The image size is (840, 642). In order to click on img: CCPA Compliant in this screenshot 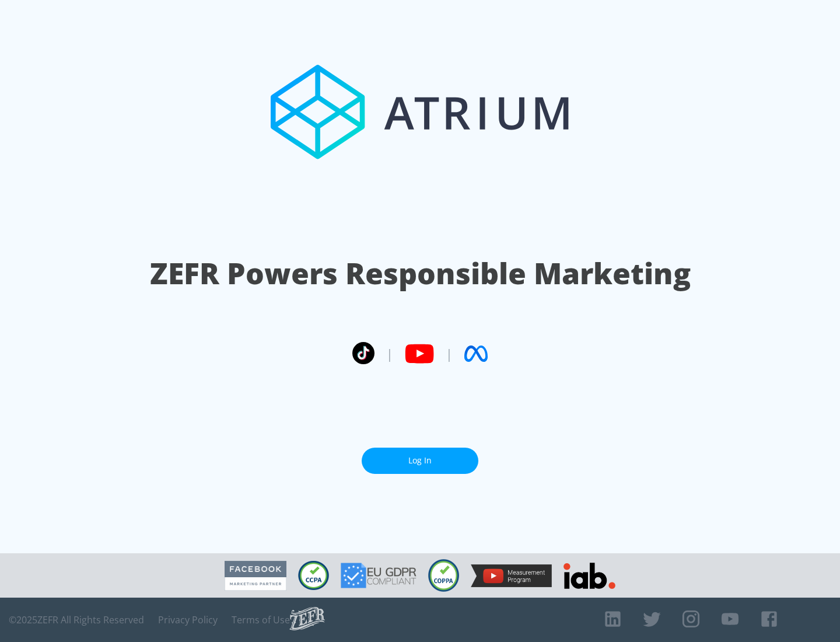, I will do `click(313, 576)`.